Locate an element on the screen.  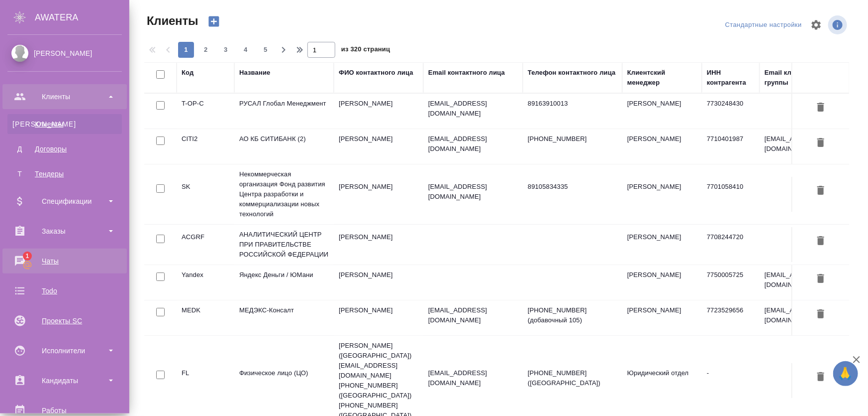
td: РУСАЛ Глобал Менеджмент is located at coordinates (284, 111).